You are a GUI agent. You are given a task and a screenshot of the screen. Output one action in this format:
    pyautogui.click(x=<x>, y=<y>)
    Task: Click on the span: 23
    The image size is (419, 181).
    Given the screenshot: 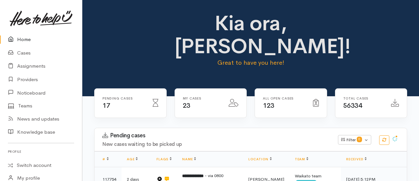 What is the action you would take?
    pyautogui.click(x=186, y=106)
    